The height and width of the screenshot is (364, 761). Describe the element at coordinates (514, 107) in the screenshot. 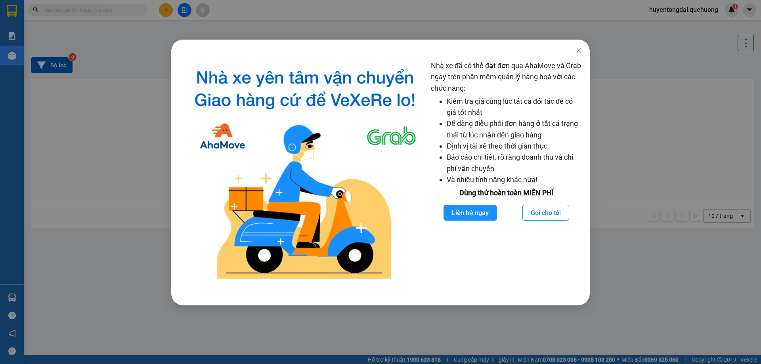

I see `li: Kiểm tra giá cùng lúc tất cả đối tác để có giá tốt nhất` at that location.